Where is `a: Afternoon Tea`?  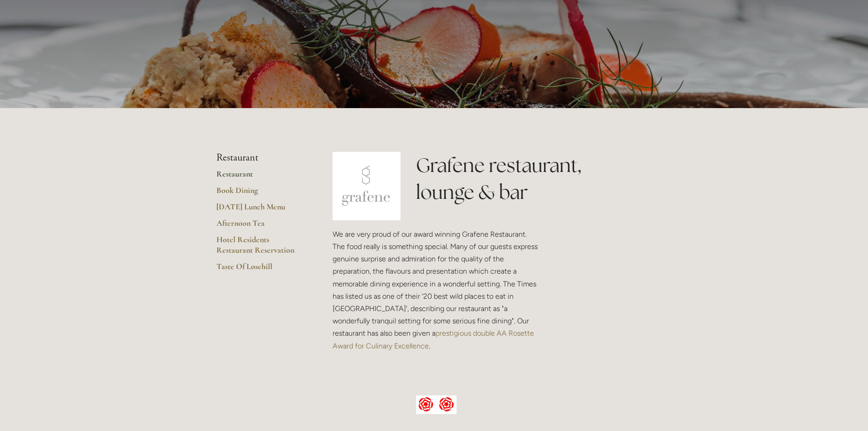
a: Afternoon Tea is located at coordinates (260, 226).